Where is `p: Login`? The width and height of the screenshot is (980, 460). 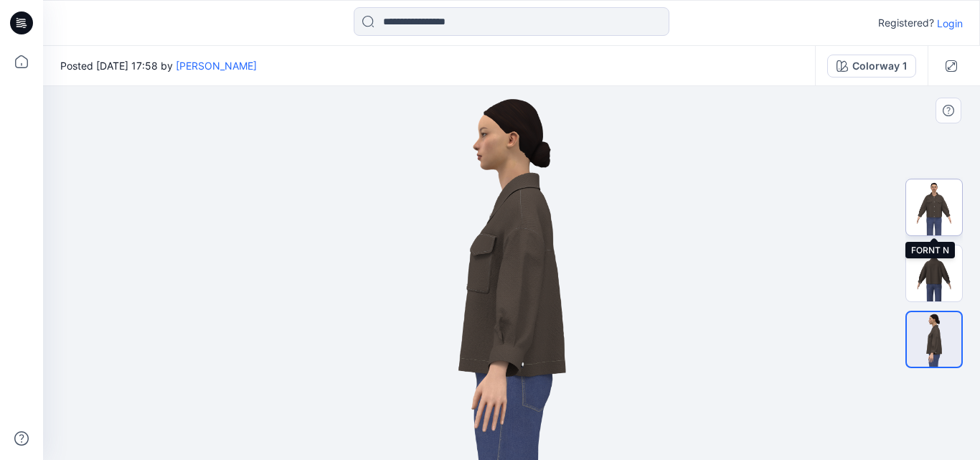
p: Login is located at coordinates (950, 23).